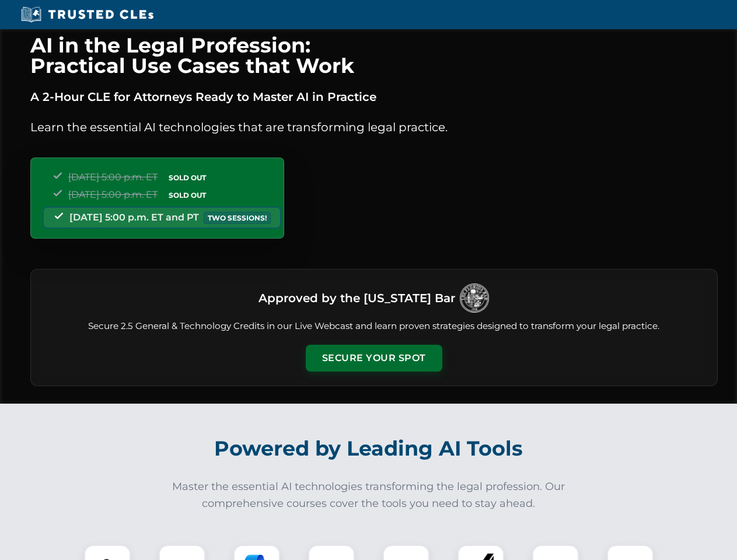 Image resolution: width=737 pixels, height=560 pixels. Describe the element at coordinates (368, 449) in the screenshot. I see `h2: Powered by Leading AI Tools` at that location.